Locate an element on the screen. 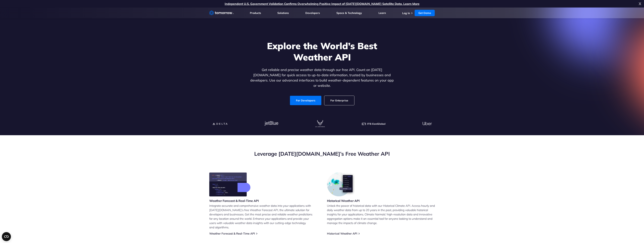 Image resolution: width=644 pixels, height=243 pixels. a: Home link is located at coordinates (222, 13).